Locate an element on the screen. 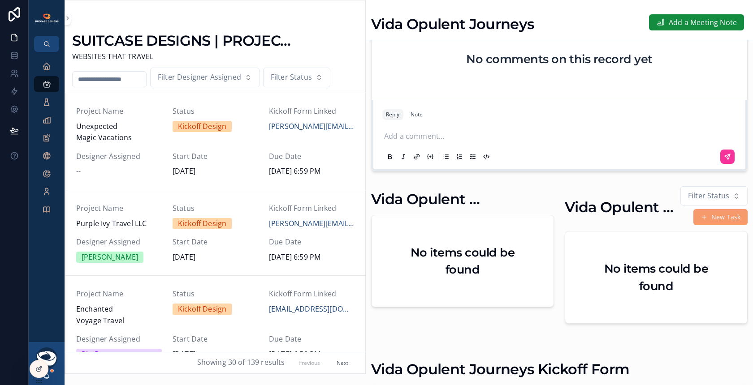  h1: Vida Opulent Journeys Work Requests is located at coordinates (429, 199).